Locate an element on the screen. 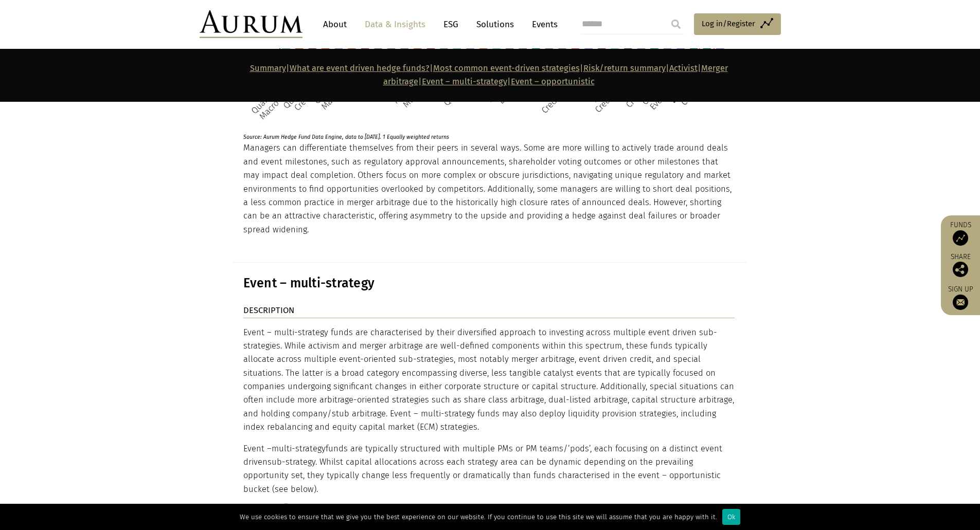 This screenshot has width=980, height=530. div: Event – multi-strategy funds are characterised by their diversified approach to investing across ... is located at coordinates (489, 412).